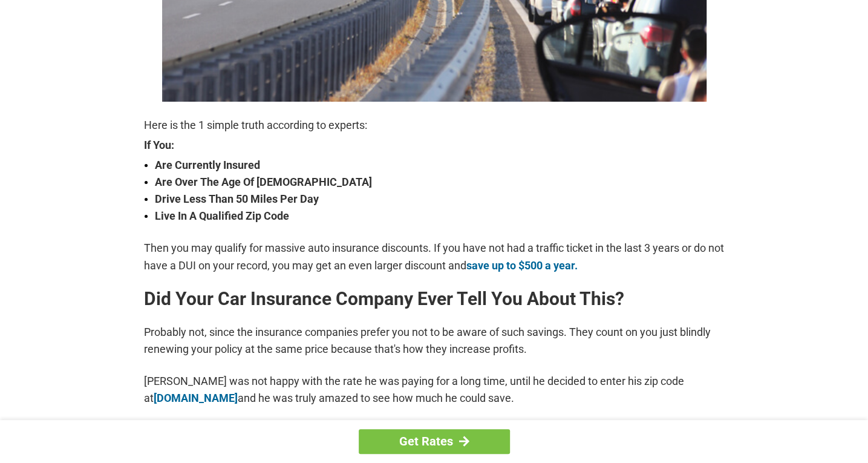 The width and height of the screenshot is (868, 463). I want to click on p: Then you may qualify for massive auto insurance discounts. If you have not had a traffic ticket i..., so click(434, 257).